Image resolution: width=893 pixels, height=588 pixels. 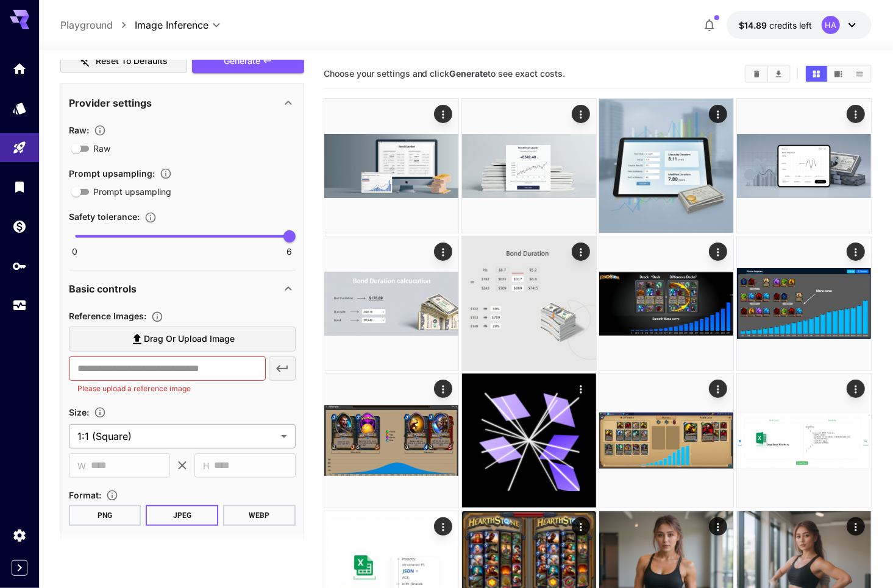 I want to click on div: Expand sidebar, so click(x=20, y=568).